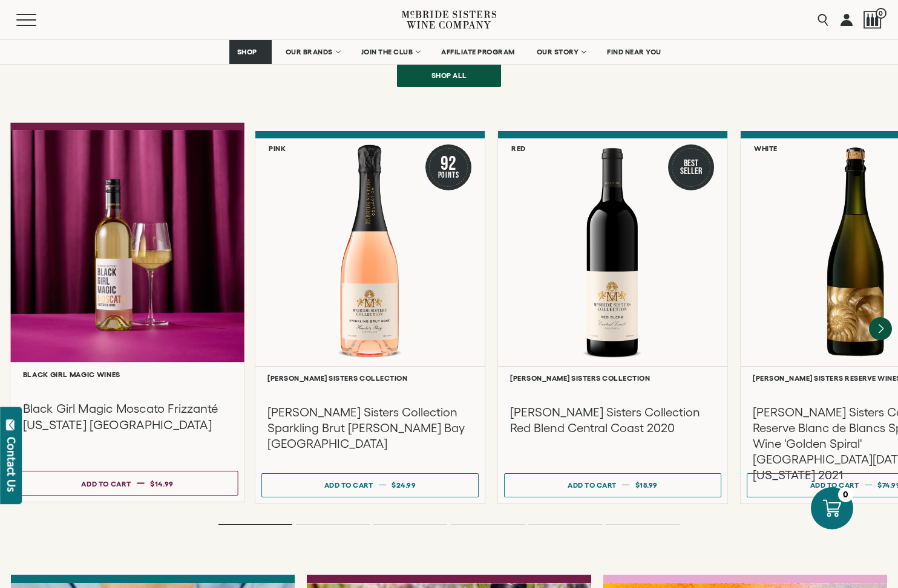  I want to click on span: OUR BRANDS, so click(309, 52).